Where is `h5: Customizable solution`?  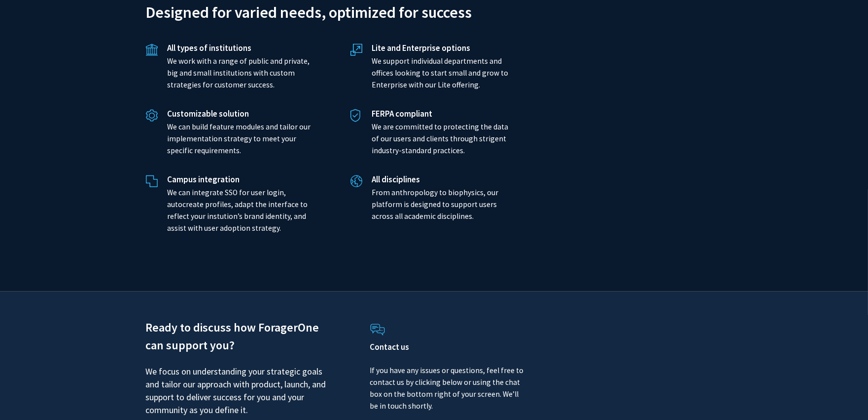 h5: Customizable solution is located at coordinates (239, 114).